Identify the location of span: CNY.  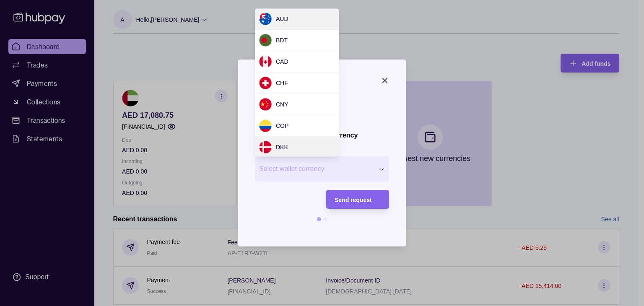
(282, 105).